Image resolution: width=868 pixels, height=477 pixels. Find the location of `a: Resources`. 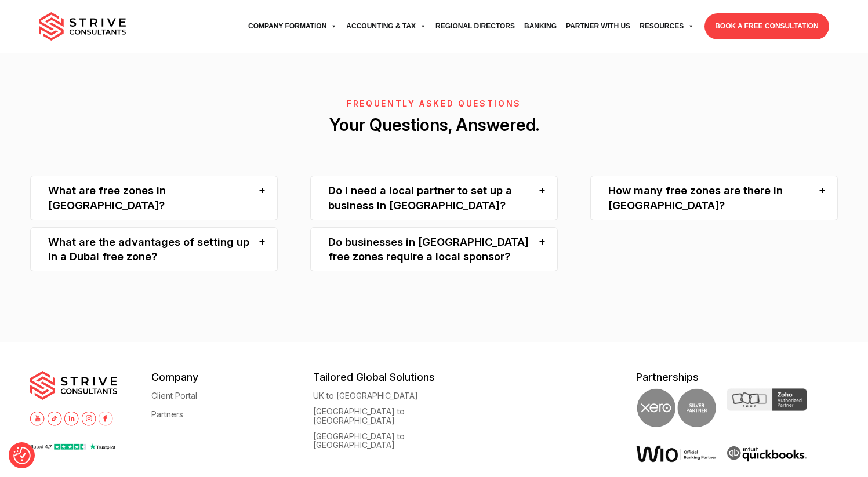

a: Resources is located at coordinates (667, 26).